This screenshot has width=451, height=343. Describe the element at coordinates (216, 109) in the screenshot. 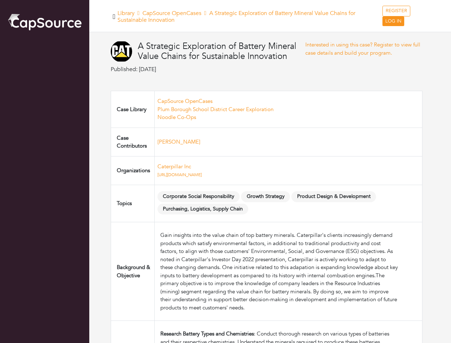

I see `a: Plum Borough School District Career Exploration` at that location.